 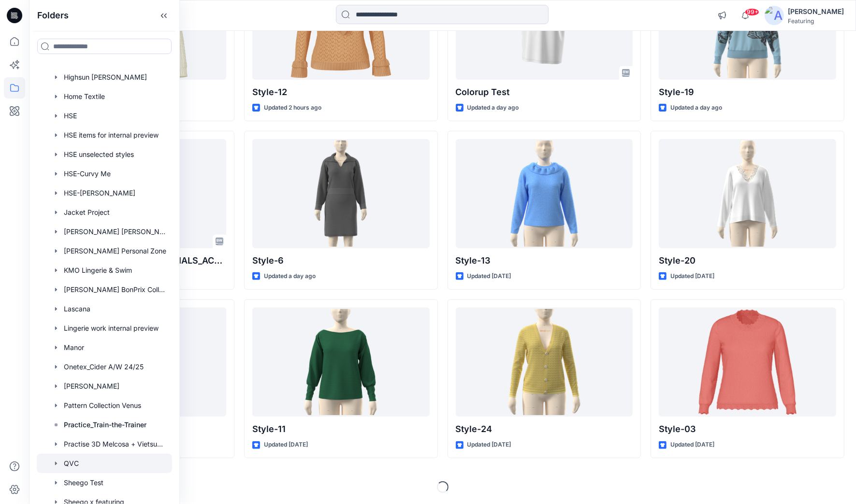 What do you see at coordinates (748, 261) in the screenshot?
I see `p: Style-20` at bounding box center [748, 261].